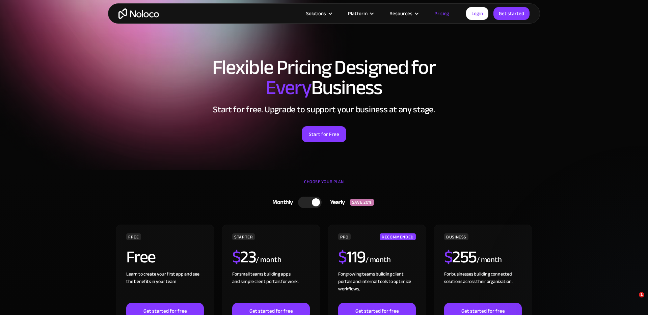 The image size is (648, 315). Describe the element at coordinates (243, 237) in the screenshot. I see `div: STARTER` at that location.